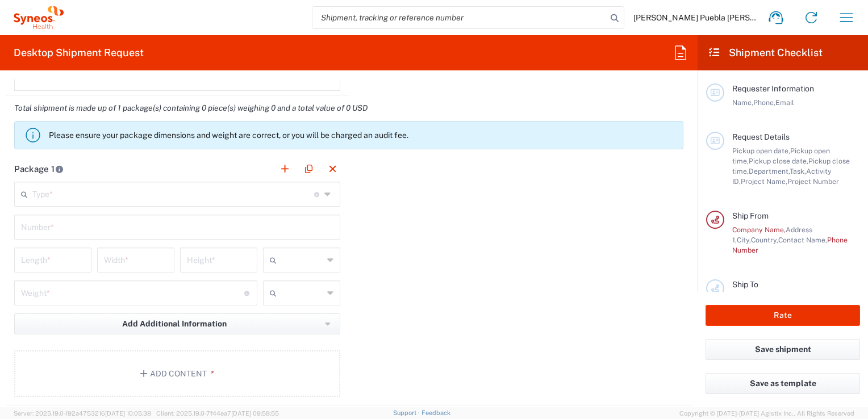  Describe the element at coordinates (407, 413) in the screenshot. I see `a: Support` at that location.